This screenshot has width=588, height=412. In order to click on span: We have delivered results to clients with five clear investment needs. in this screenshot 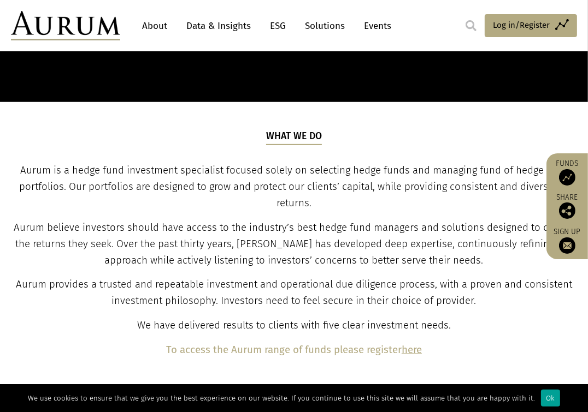, I will do `click(294, 326)`.